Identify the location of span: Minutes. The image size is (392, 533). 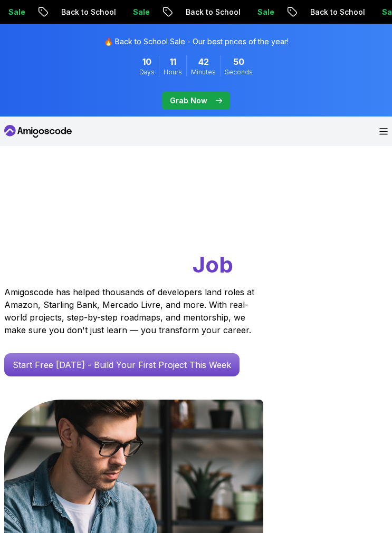
(203, 72).